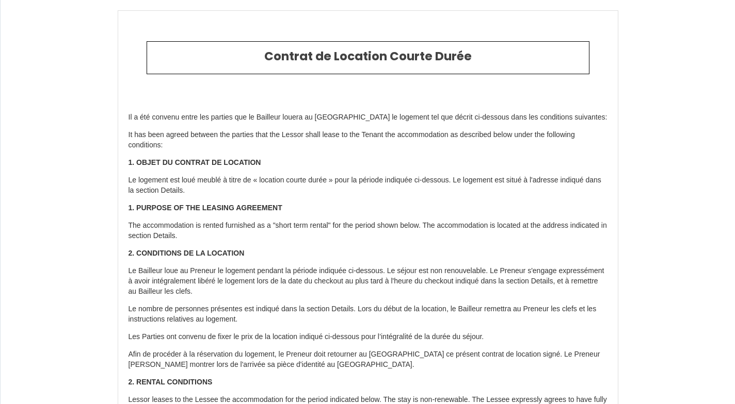  Describe the element at coordinates (368, 140) in the screenshot. I see `p: It has been agreed between the parties that the Lessor shall lease to the Tenant the accommodatio...` at that location.